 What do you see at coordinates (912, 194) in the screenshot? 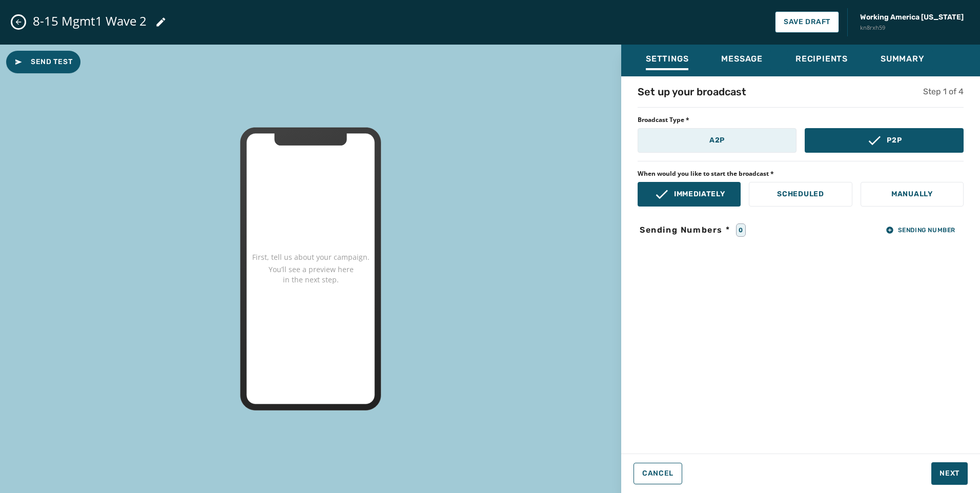
I see `p: Manually` at bounding box center [912, 194].